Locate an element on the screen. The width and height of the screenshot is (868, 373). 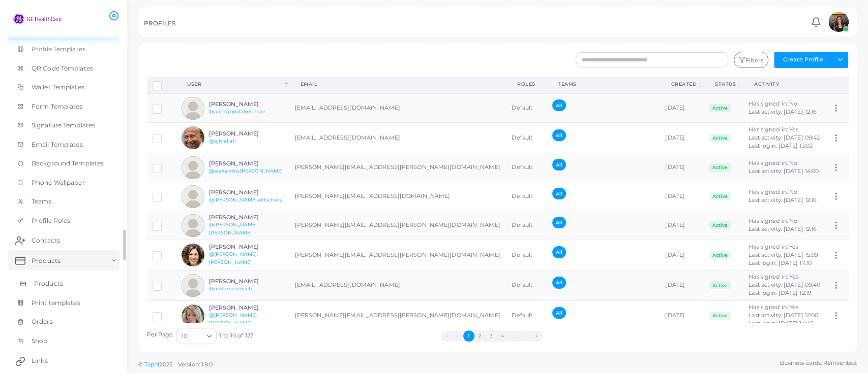
button: Go to page 3 is located at coordinates (491, 336).